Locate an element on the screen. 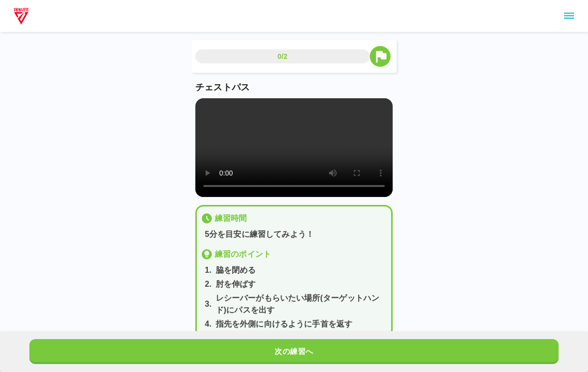  p: 肘を伸ばす is located at coordinates (236, 284).